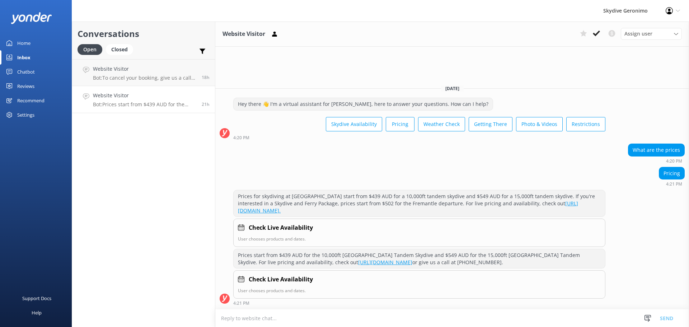  Describe the element at coordinates (656, 150) in the screenshot. I see `div: What are the prices` at that location.